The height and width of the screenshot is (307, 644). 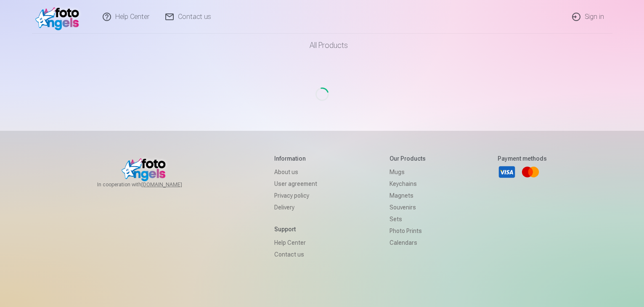 I want to click on h5: Information, so click(x=296, y=158).